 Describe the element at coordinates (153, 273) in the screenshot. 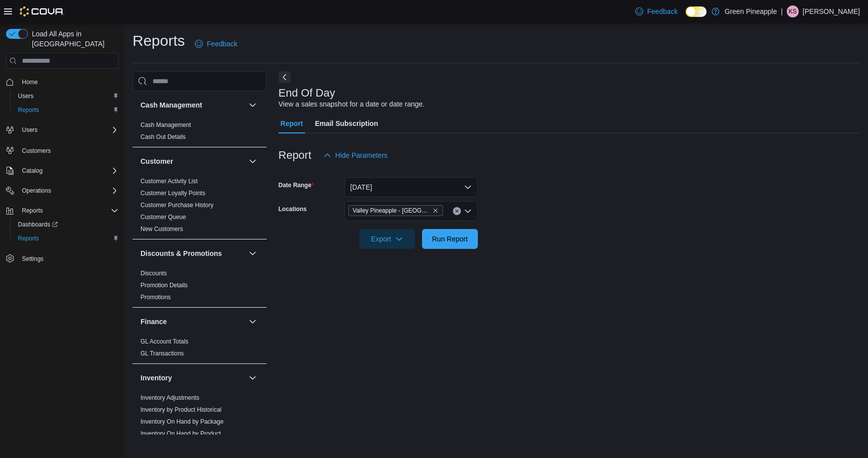

I see `a: Discounts` at that location.